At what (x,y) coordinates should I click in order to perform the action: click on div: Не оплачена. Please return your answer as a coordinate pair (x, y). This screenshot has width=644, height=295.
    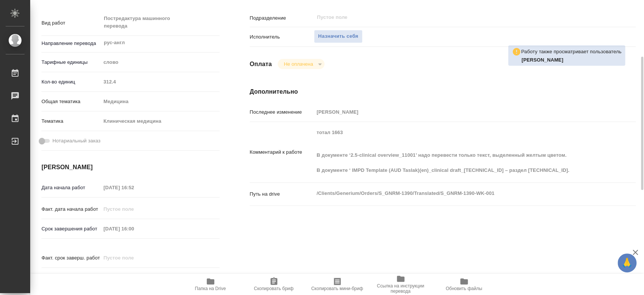
    Looking at the image, I should click on (301, 64).